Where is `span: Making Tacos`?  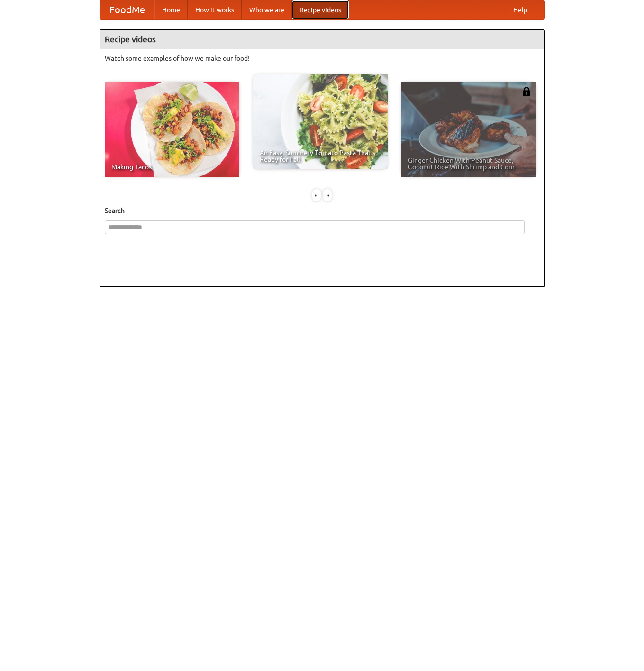
span: Making Tacos is located at coordinates (172, 167).